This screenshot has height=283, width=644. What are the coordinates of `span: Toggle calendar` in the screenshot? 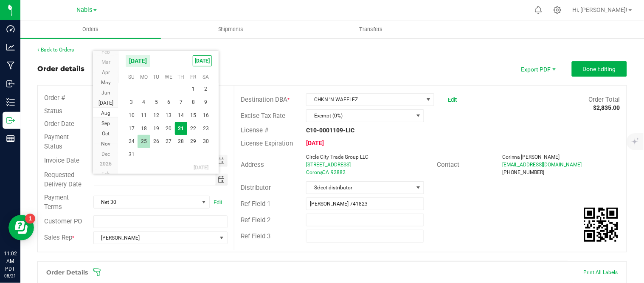 It's located at (222, 180).